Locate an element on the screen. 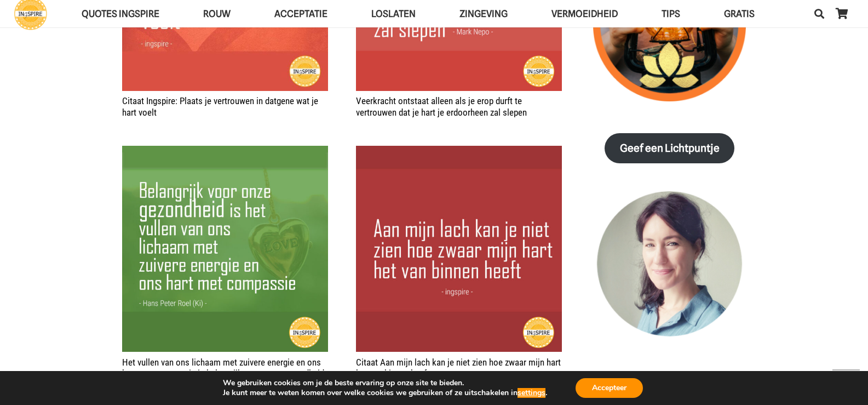 Image resolution: width=868 pixels, height=405 pixels. p: We gebruiken cookies om je de beste ervaring op onze site te bieden. is located at coordinates (385, 383).